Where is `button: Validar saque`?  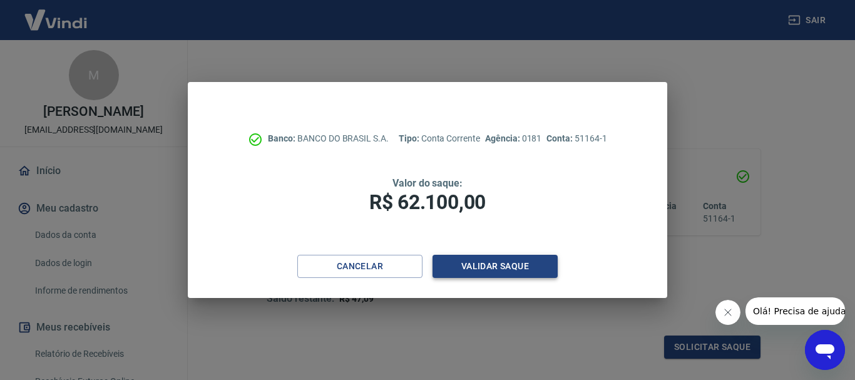
button: Validar saque is located at coordinates (495, 266).